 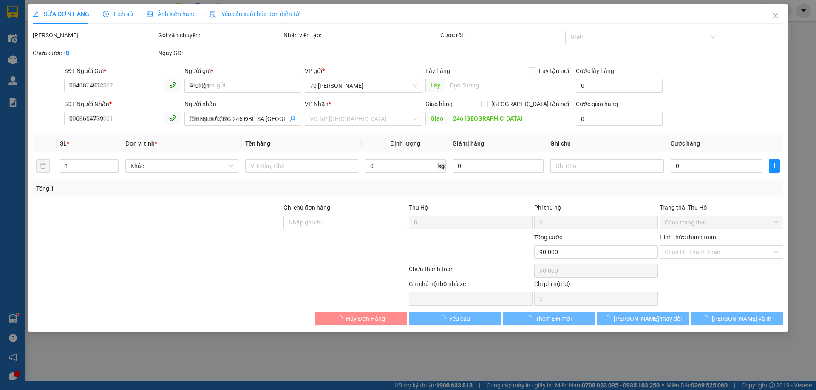 I want to click on button: Yêu cầu, so click(x=455, y=319).